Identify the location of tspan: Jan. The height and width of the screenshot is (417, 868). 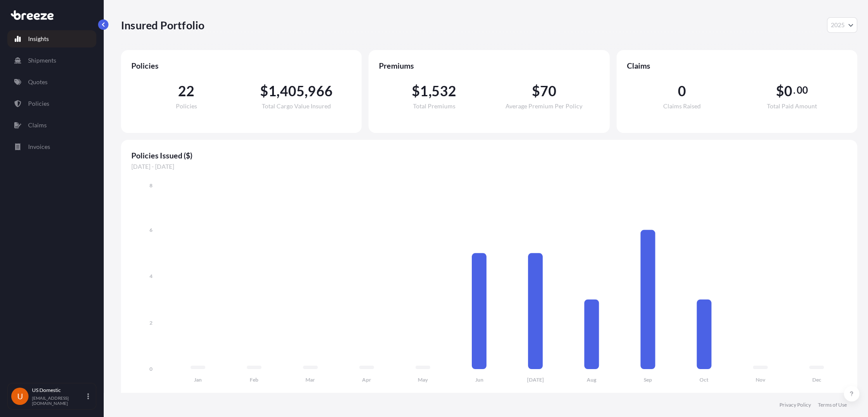
(198, 379).